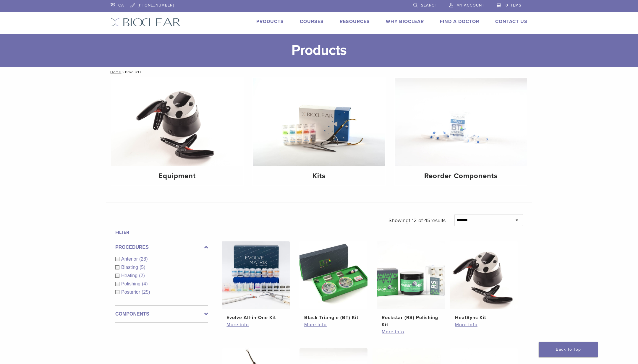 The width and height of the screenshot is (638, 364). What do you see at coordinates (146, 292) in the screenshot?
I see `span: (25)` at bounding box center [146, 292].